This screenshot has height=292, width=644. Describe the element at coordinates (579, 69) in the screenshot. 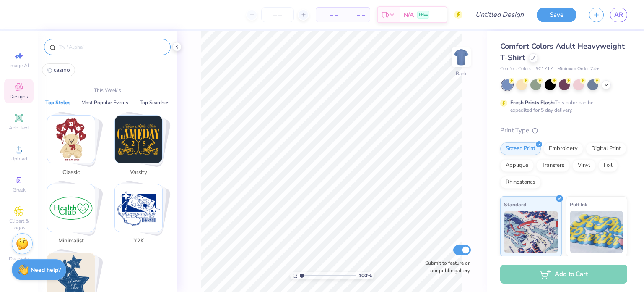

I see `span: Minimum Order: 24 +` at that location.